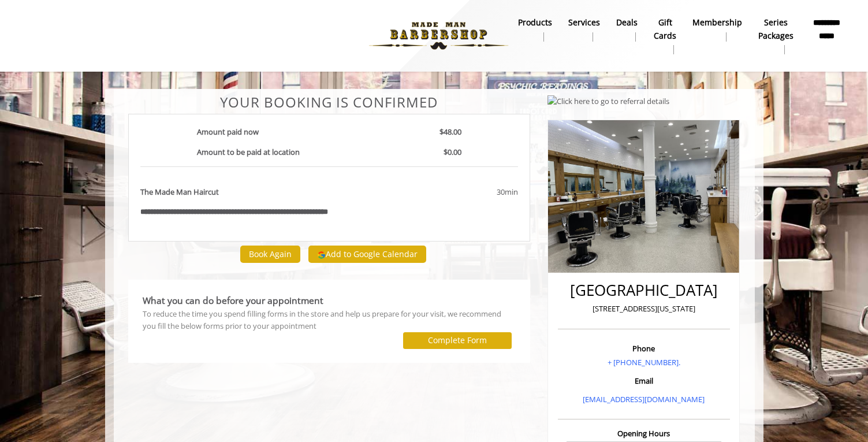 This screenshot has width=868, height=442. Describe the element at coordinates (608, 101) in the screenshot. I see `img: Click here to go to referral details` at that location.